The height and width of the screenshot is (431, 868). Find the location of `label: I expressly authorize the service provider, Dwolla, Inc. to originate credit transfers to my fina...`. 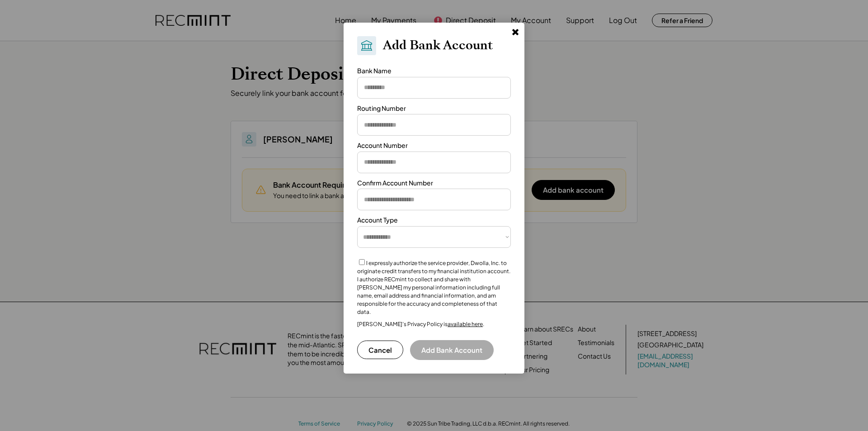

label: I expressly authorize the service provider, Dwolla, Inc. to originate credit transfers to my fina... is located at coordinates (434, 287).